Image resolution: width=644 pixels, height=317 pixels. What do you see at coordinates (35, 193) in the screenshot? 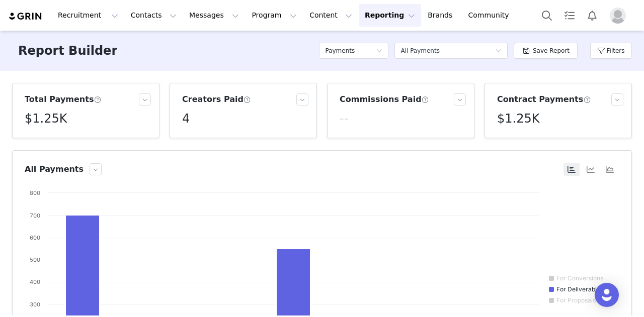
I see `text: 800` at bounding box center [35, 193].